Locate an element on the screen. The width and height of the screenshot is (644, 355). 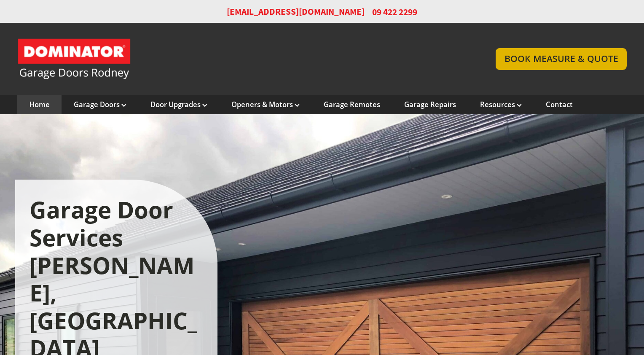
a: BOOK MEASURE & QUOTE is located at coordinates (561, 58).